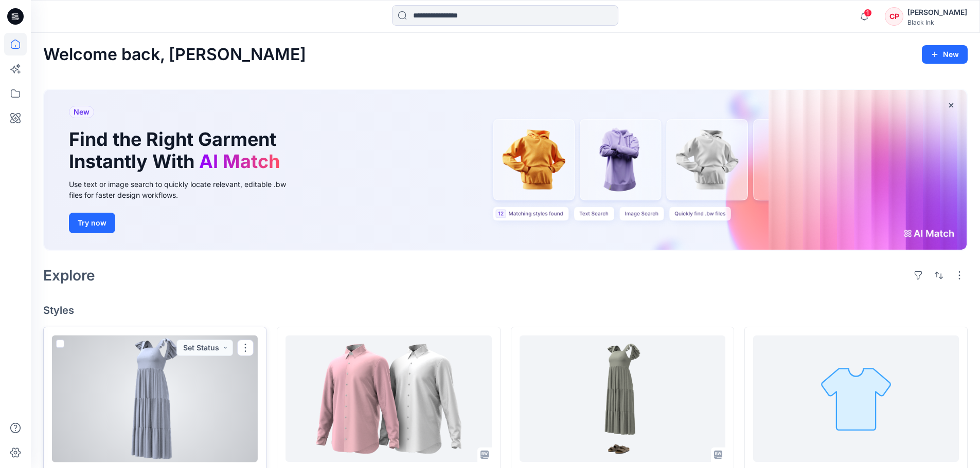 Image resolution: width=980 pixels, height=468 pixels. What do you see at coordinates (856, 399) in the screenshot?
I see `a: Upload STyle within StyleZOne` at bounding box center [856, 399].